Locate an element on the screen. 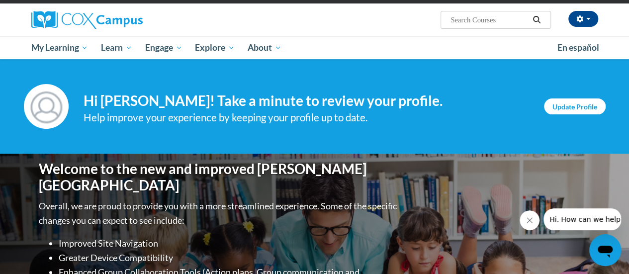 The width and height of the screenshot is (629, 274). a: Engage is located at coordinates (164, 48).